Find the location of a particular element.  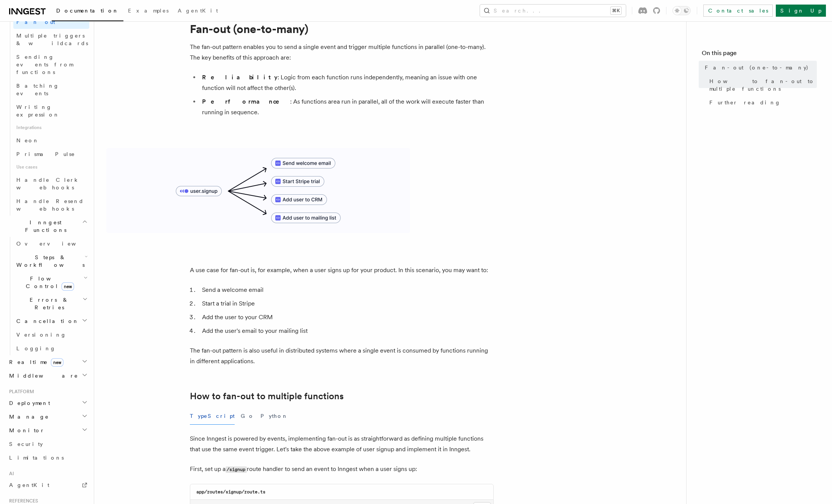

button: Errors & Retries is located at coordinates (51, 303).